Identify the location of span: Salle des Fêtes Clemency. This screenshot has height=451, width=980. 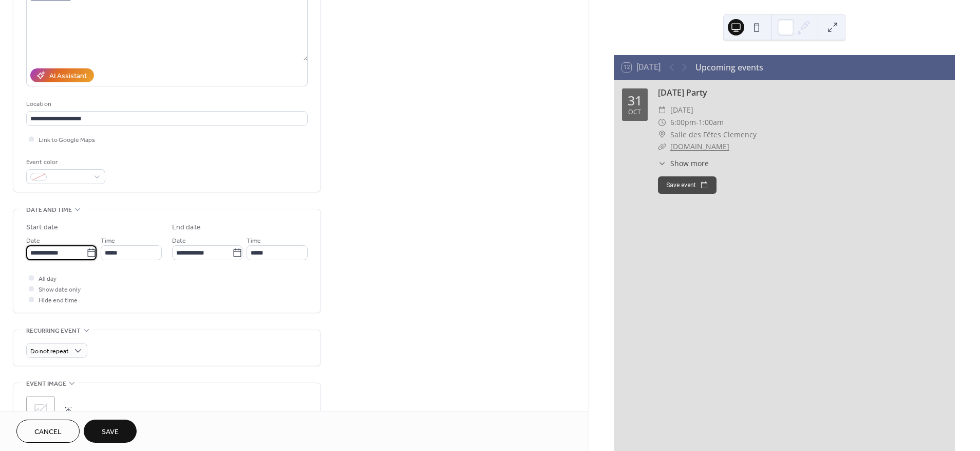
(713, 134).